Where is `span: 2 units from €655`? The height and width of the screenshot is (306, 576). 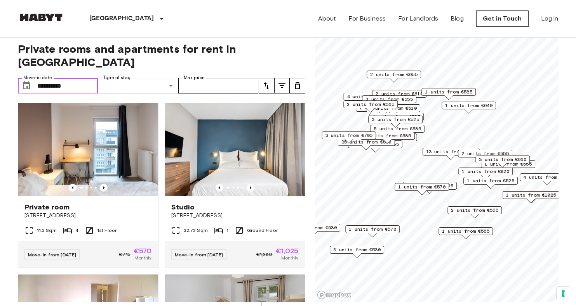 span: 2 units from €655 is located at coordinates (394, 75).